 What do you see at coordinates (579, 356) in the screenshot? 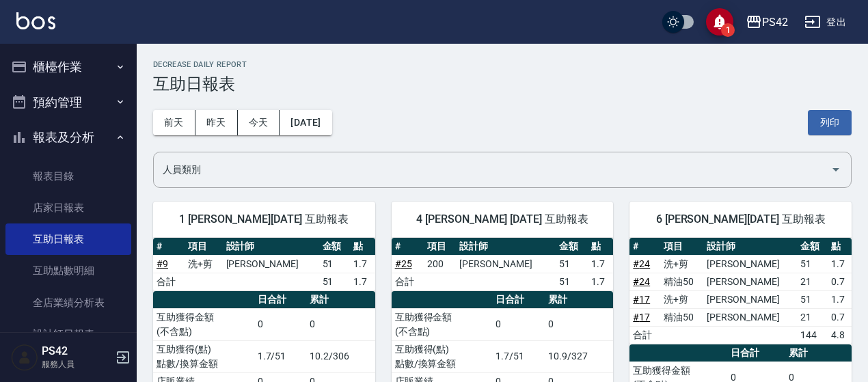
I see `td: 10.9/327` at bounding box center [579, 356].